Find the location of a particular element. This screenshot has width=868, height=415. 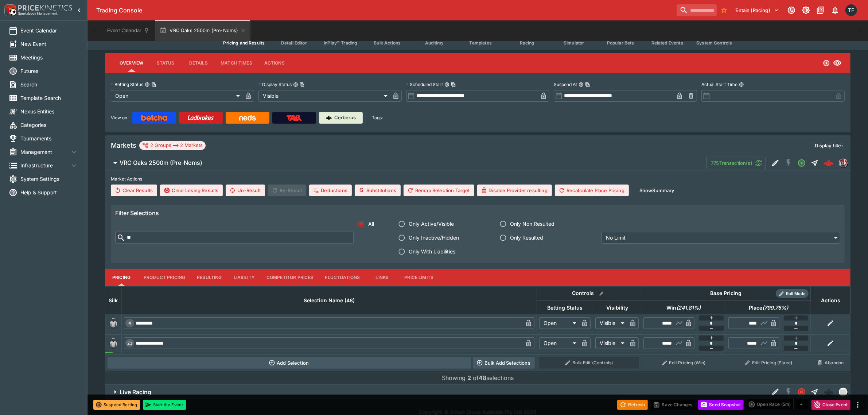

button: SGM Disabled is located at coordinates (788, 392).